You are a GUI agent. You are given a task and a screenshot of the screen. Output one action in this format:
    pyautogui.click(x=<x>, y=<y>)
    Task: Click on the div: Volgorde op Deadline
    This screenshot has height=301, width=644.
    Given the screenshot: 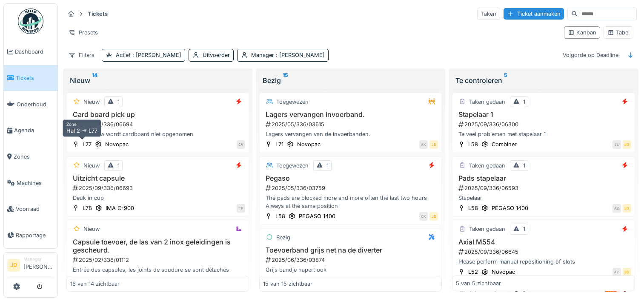 What is the action you would take?
    pyautogui.click(x=590, y=55)
    